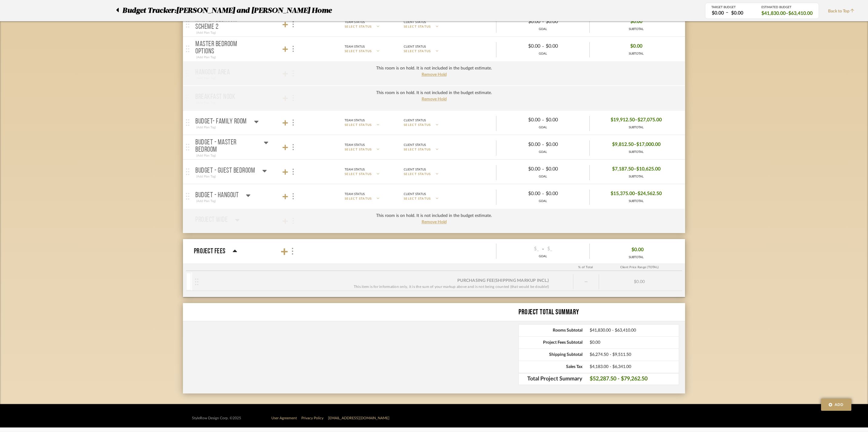  I want to click on div: Project Total Summary, so click(602, 312).